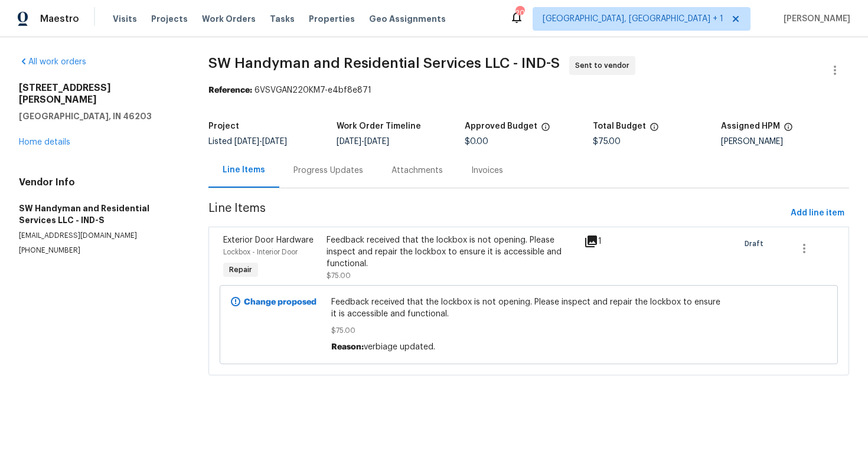  What do you see at coordinates (817, 213) in the screenshot?
I see `button: Add line item` at bounding box center [817, 213].